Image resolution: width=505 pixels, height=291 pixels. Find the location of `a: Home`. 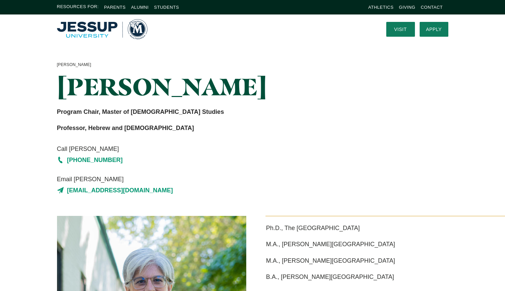

a: Home is located at coordinates (102, 29).